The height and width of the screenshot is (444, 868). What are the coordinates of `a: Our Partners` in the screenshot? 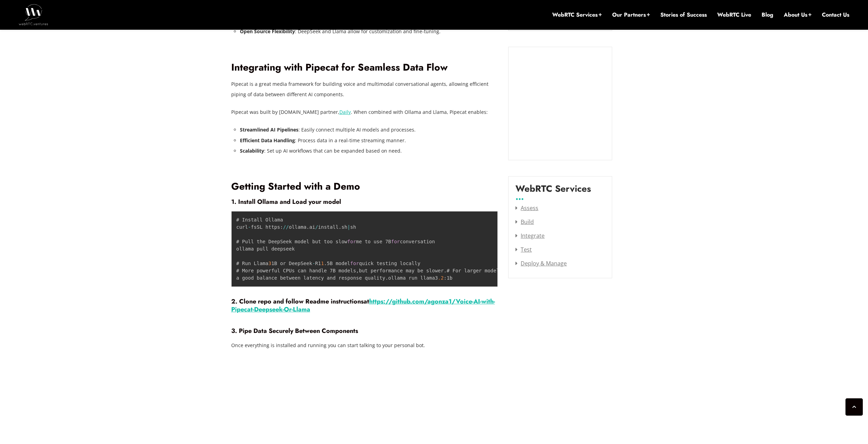 It's located at (631, 15).